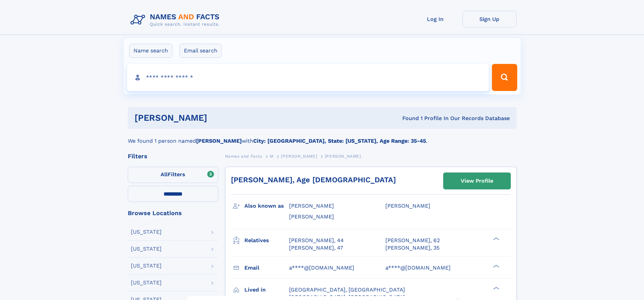 The width and height of the screenshot is (644, 300). I want to click on a: Names and Facts, so click(244, 156).